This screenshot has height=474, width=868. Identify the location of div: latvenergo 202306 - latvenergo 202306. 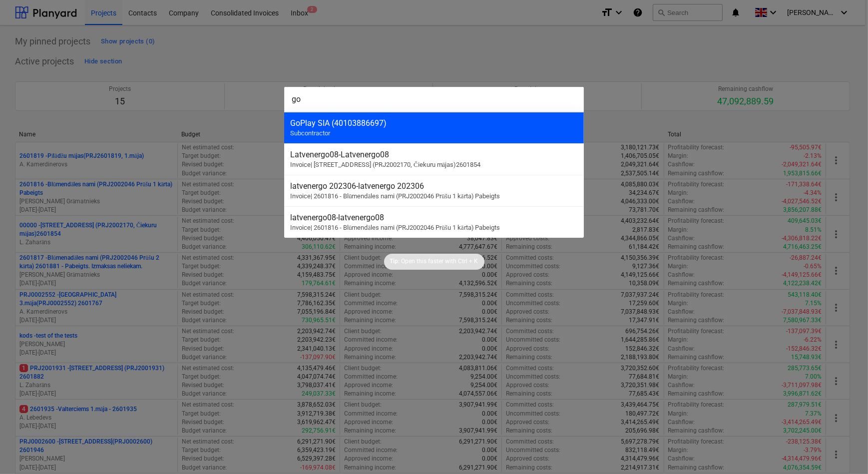
(434, 186).